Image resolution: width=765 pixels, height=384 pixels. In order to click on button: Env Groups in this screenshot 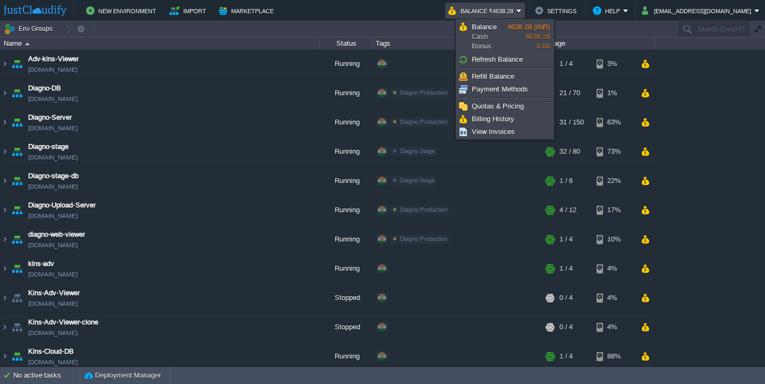, I will do `click(30, 29)`.